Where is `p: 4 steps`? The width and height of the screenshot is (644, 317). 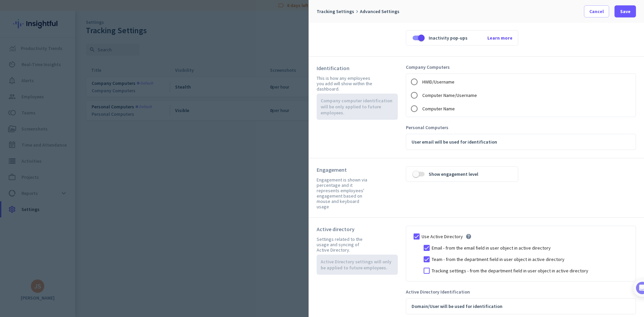 p: 4 steps is located at coordinates (15, 92).